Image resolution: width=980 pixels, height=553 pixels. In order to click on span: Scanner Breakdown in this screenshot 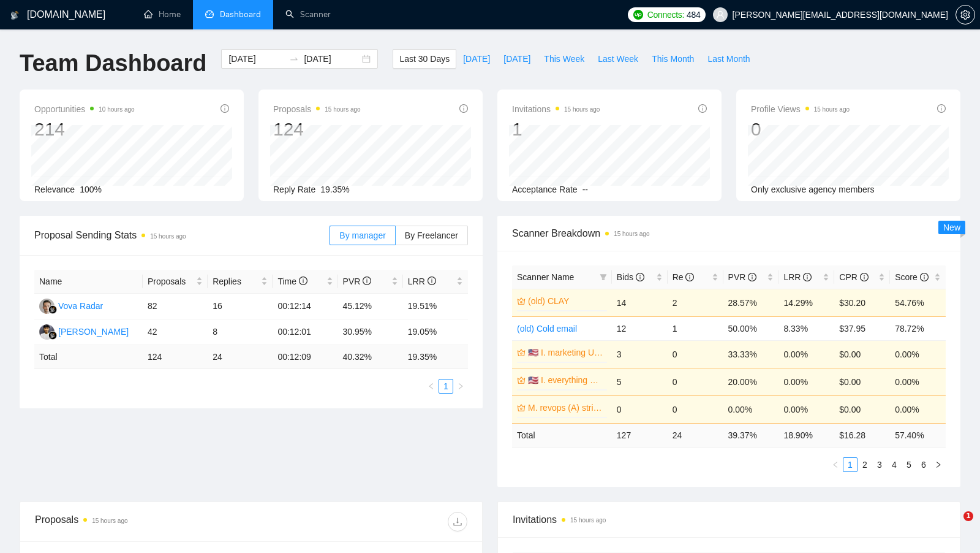, I will do `click(729, 233)`.